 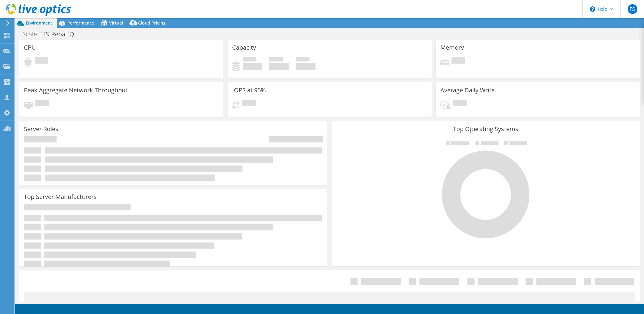 What do you see at coordinates (116, 23) in the screenshot?
I see `span: Virtual` at bounding box center [116, 23].